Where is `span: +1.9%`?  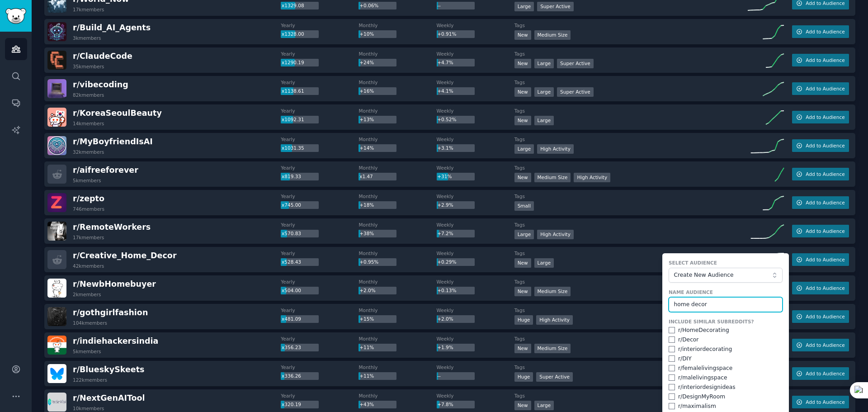
span: +1.9% is located at coordinates (445, 347).